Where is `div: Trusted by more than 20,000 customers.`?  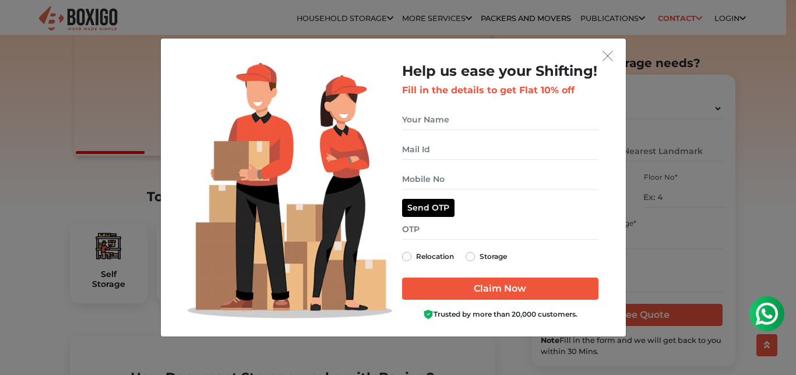 div: Trusted by more than 20,000 customers. is located at coordinates (500, 314).